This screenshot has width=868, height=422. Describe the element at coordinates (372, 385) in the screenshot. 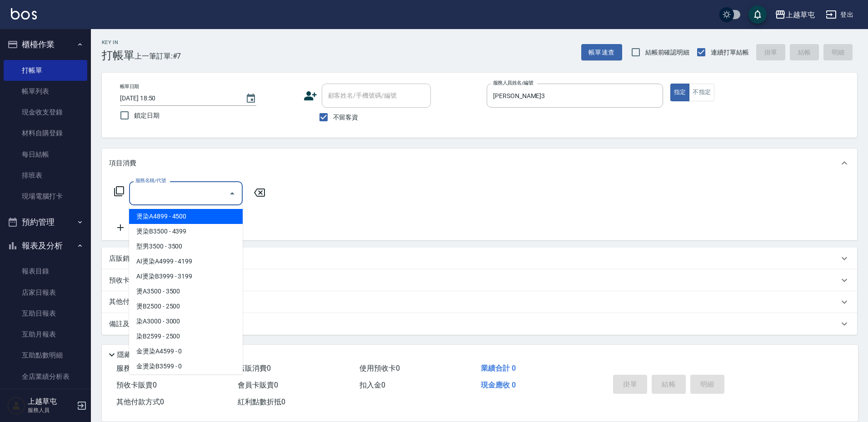

I see `span: 扣入金 0` at that location.